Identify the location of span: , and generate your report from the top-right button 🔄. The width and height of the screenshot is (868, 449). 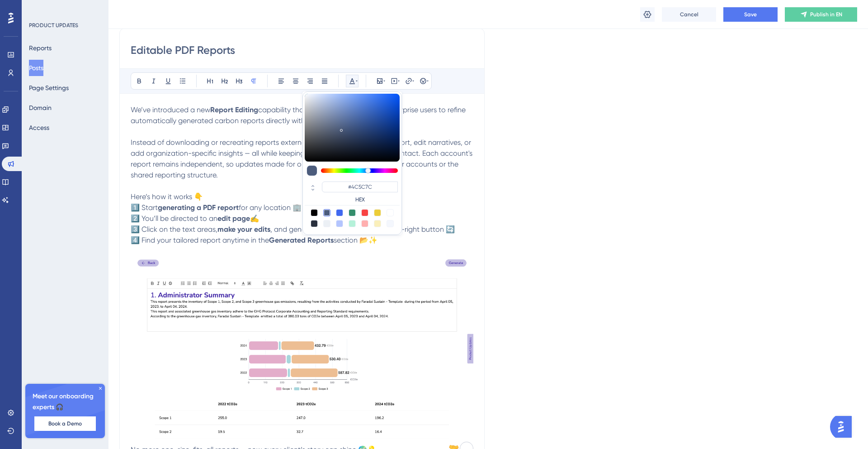
(362, 229).